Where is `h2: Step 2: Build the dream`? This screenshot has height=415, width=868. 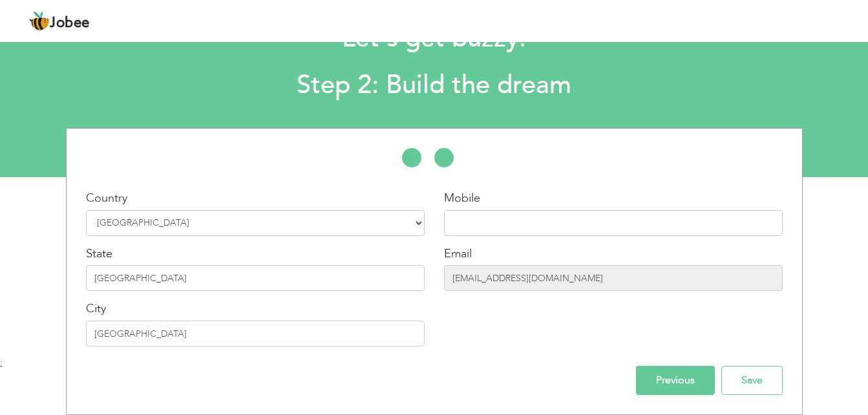 h2: Step 2: Build the dream is located at coordinates (434, 85).